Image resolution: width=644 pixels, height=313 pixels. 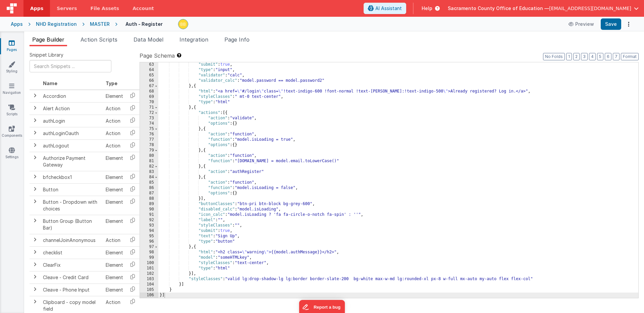 What do you see at coordinates (149, 236) in the screenshot?
I see `div: 95` at bounding box center [149, 236].